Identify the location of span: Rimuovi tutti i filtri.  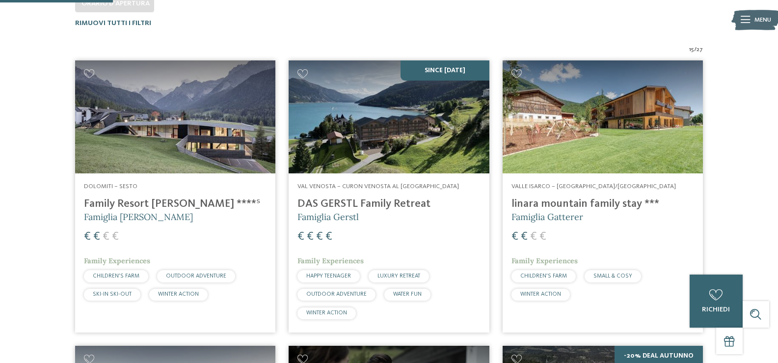
(113, 23).